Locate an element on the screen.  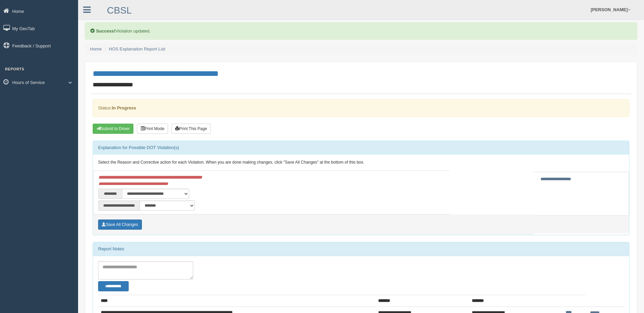
button: Print This Page is located at coordinates (191, 129).